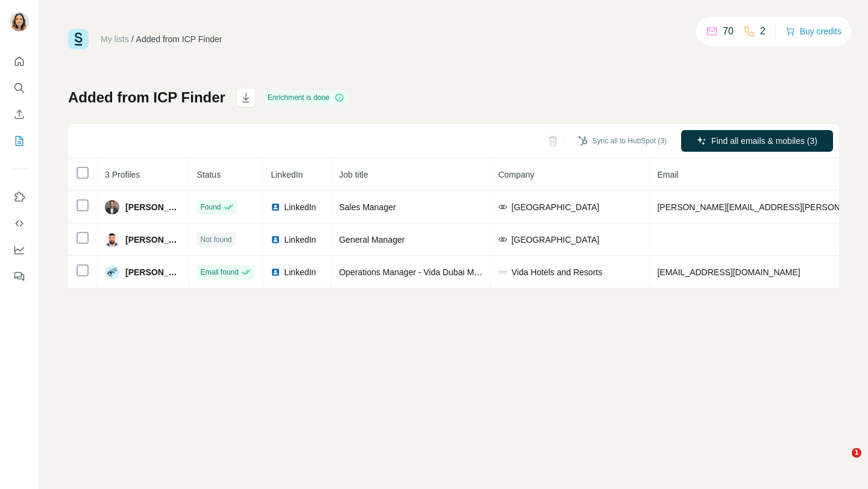 Image resolution: width=868 pixels, height=489 pixels. Describe the element at coordinates (813, 32) in the screenshot. I see `button: Buy credits` at that location.